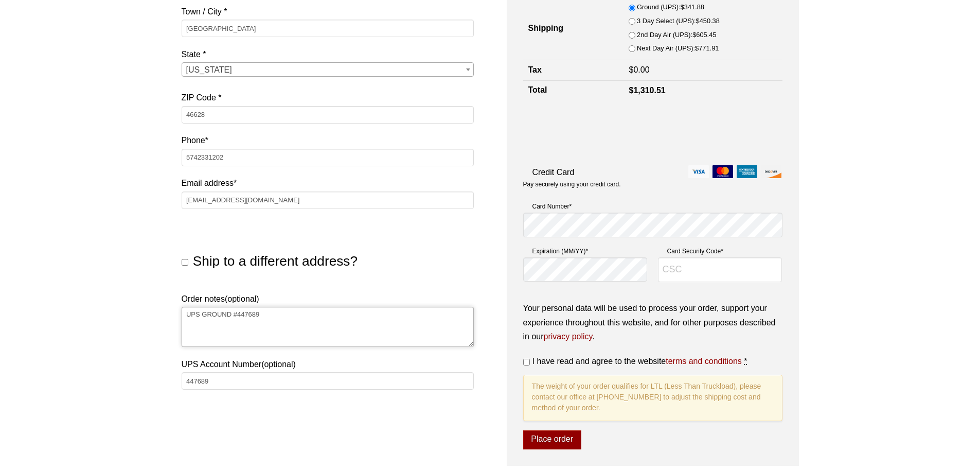 The width and height of the screenshot is (980, 469). I want to click on label: 3 Day Select (UPS):, so click(678, 21).